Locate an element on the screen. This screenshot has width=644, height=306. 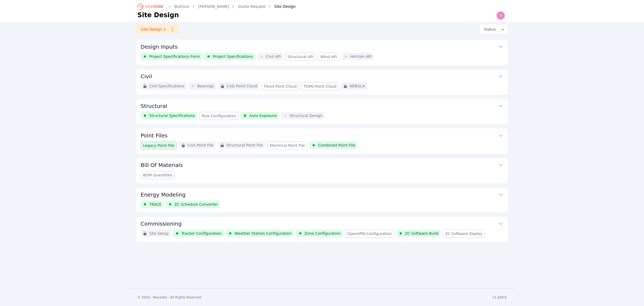
div: CommissioningSite SetupTracker ConfigurationWeather Station ConfigurationZone ConfigurationOpenVP... is located at coordinates (322, 229).